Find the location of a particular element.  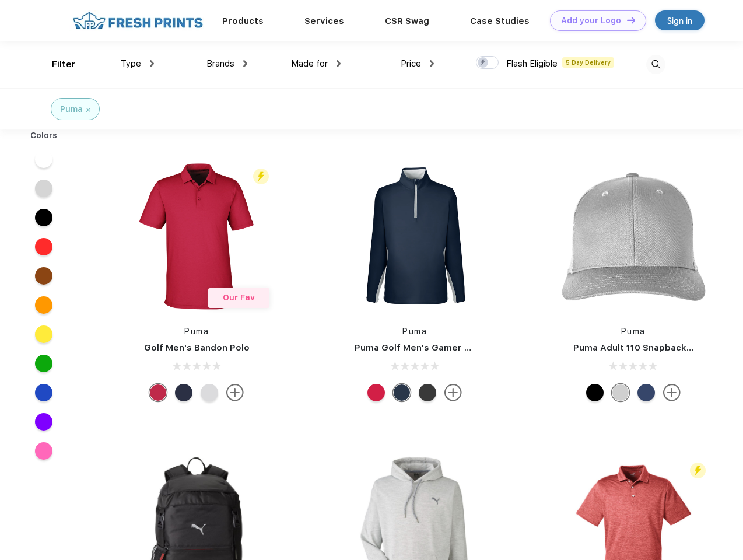

div: High Rise is located at coordinates (210, 392).